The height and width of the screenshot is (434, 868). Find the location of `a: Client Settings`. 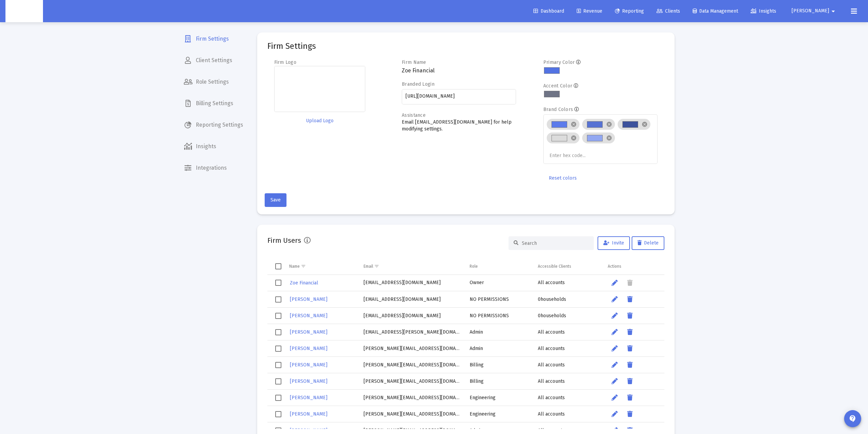

a: Client Settings is located at coordinates (214, 60).